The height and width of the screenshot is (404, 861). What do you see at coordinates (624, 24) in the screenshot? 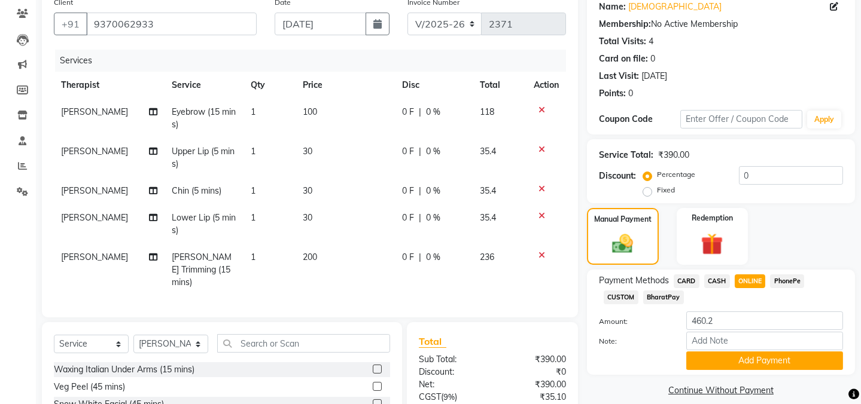
I see `div: Membership:` at bounding box center [624, 24].